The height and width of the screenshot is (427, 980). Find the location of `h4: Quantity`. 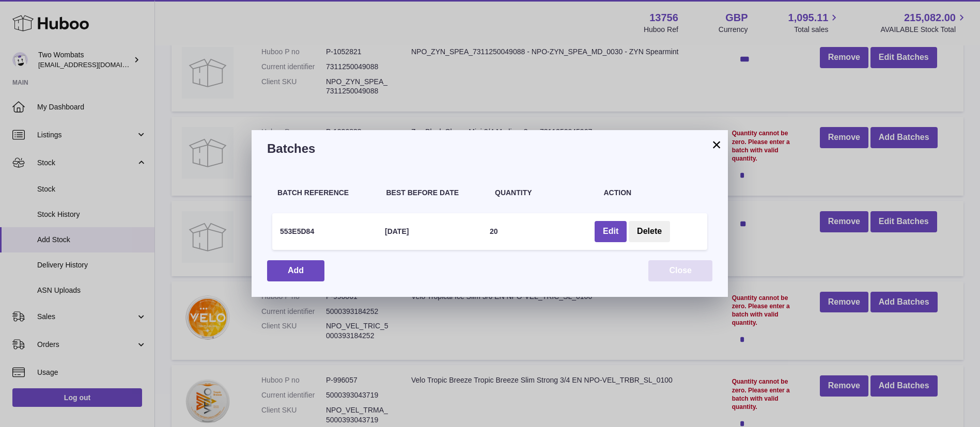

h4: Quantity is located at coordinates (544, 193).